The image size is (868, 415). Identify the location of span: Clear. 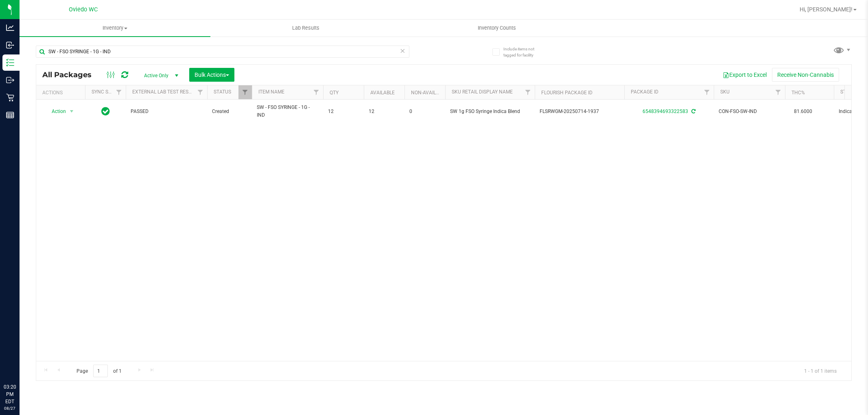
(403, 51).